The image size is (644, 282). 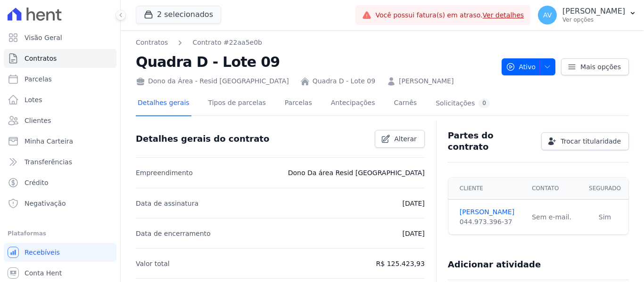 I want to click on td: Sim, so click(x=605, y=217).